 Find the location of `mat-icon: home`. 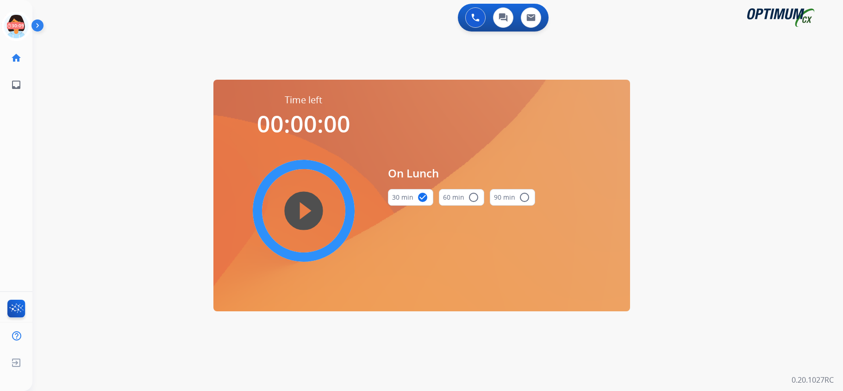

mat-icon: home is located at coordinates (16, 58).